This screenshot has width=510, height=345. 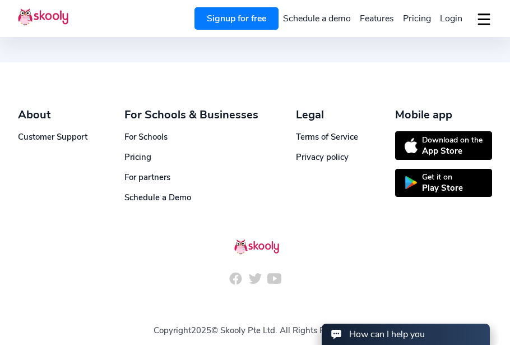 What do you see at coordinates (452, 140) in the screenshot?
I see `div: Download on the` at bounding box center [452, 140].